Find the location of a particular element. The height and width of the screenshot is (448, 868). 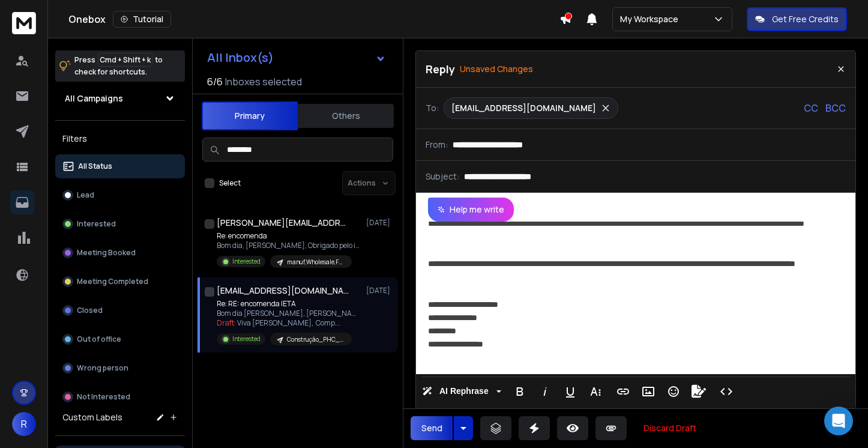

p: BCC is located at coordinates (836, 108).